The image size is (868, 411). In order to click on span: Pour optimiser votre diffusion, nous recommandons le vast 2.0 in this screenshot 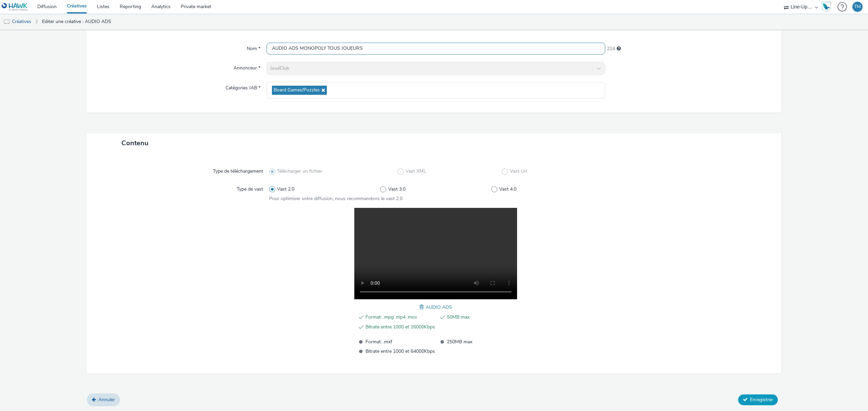, I will do `click(335, 199)`.